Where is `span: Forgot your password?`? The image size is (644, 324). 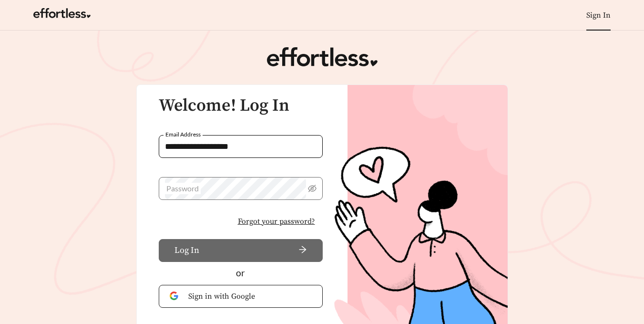
span: Forgot your password? is located at coordinates (276, 222).